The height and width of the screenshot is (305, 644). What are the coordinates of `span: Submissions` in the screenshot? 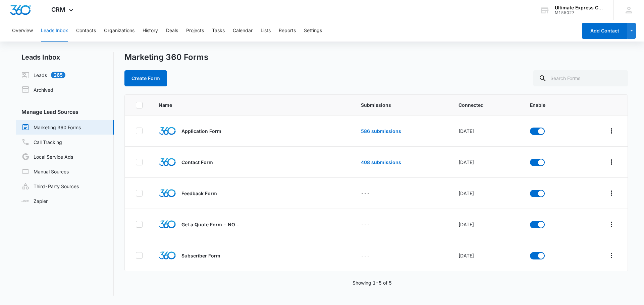 It's located at (402, 105).